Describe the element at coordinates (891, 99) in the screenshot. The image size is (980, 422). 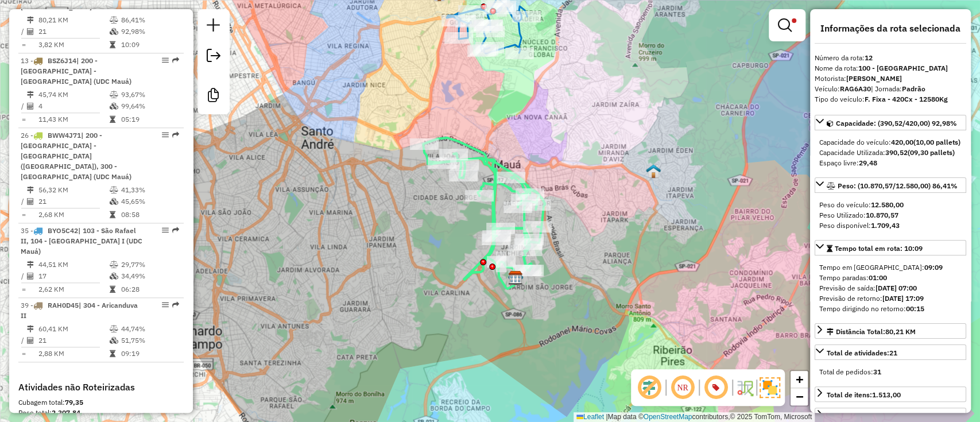
I see `div: Tipo do veículo:` at that location.